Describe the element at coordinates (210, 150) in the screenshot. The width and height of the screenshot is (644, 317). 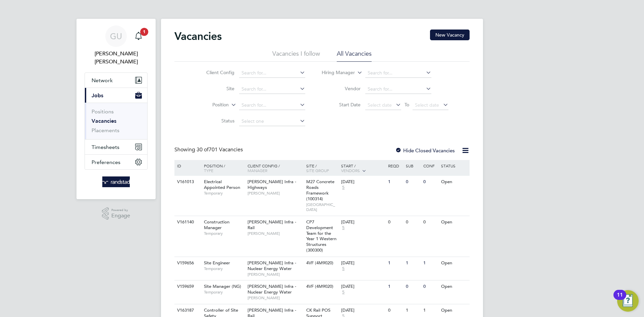
I see `div: Showing` at that location.